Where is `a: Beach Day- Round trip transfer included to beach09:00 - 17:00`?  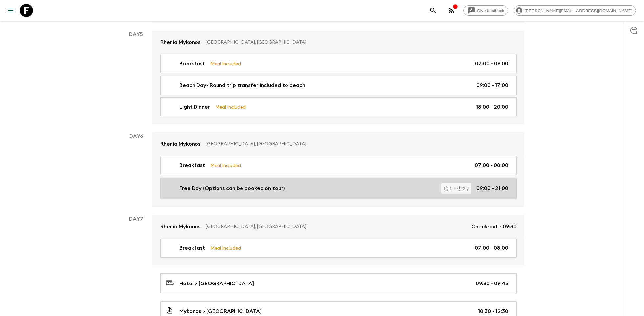
a: Beach Day- Round trip transfer included to beach09:00 - 17:00 is located at coordinates (338, 86).